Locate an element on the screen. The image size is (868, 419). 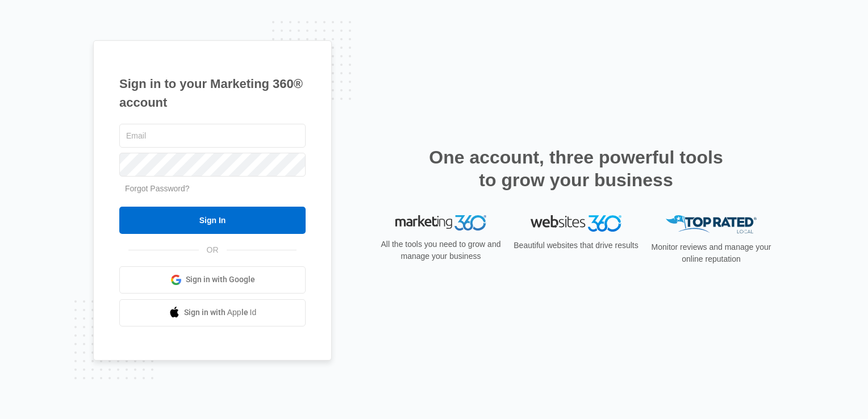
img: Top Rated Local is located at coordinates (711, 224).